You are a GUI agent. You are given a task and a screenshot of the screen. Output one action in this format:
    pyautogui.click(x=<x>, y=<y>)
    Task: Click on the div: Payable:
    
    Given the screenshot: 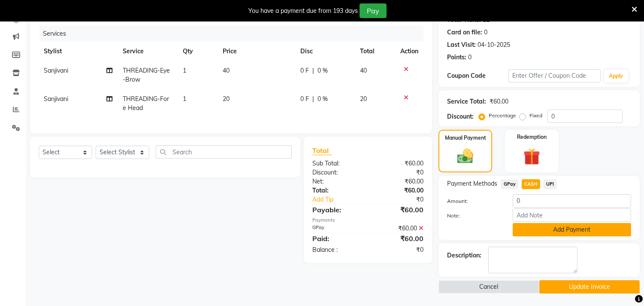 What is the action you would take?
    pyautogui.click(x=337, y=210)
    